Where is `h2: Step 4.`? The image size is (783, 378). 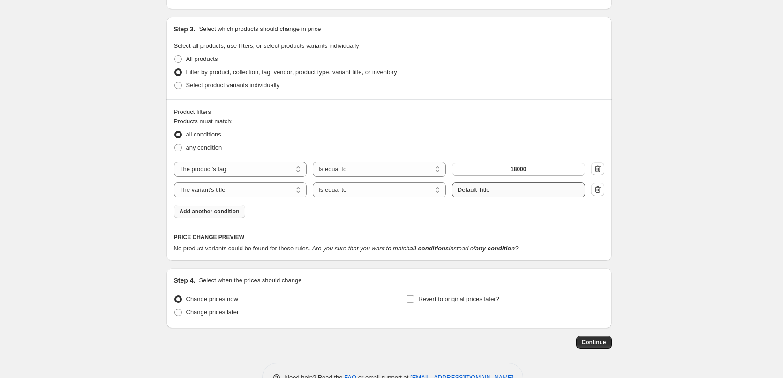 h2: Step 4. is located at coordinates (185, 280).